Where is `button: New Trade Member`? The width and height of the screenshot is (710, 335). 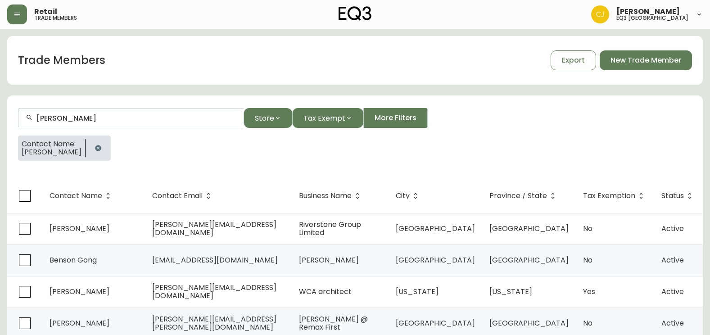
button: New Trade Member is located at coordinates (646, 60).